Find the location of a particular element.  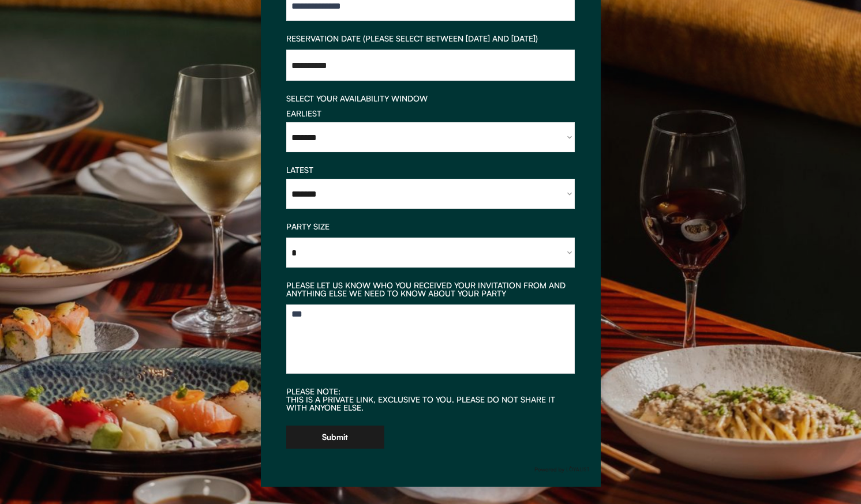

div: PLEASE NOTE: THIS IS A PRIVATE LINK, EXCLUSIVE TO YOU. PLEASE DO NOT SHARE IT WITH ANYONE ELSE. is located at coordinates (431, 400).